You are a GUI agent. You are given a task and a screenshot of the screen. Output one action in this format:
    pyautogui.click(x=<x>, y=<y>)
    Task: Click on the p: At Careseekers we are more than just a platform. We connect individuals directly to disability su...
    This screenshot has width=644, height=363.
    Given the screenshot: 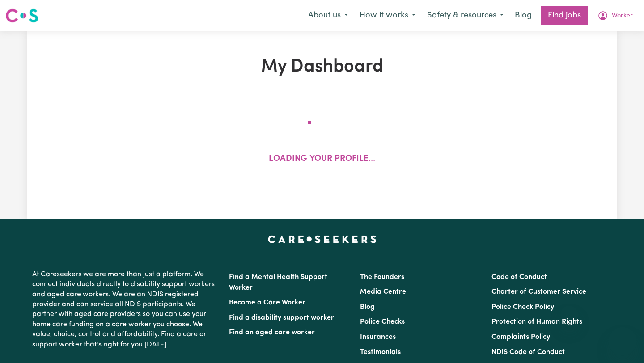 What is the action you would take?
    pyautogui.click(x=125, y=309)
    